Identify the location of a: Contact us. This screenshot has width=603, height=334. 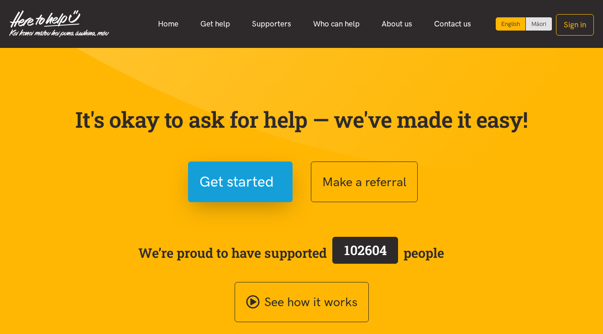
(453, 24).